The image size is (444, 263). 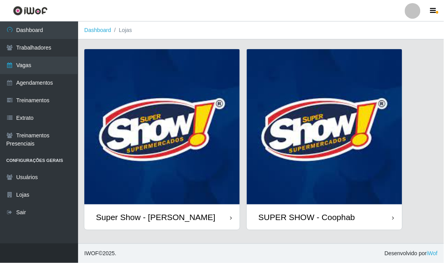 What do you see at coordinates (433, 254) in the screenshot?
I see `a: iWof` at bounding box center [433, 254].